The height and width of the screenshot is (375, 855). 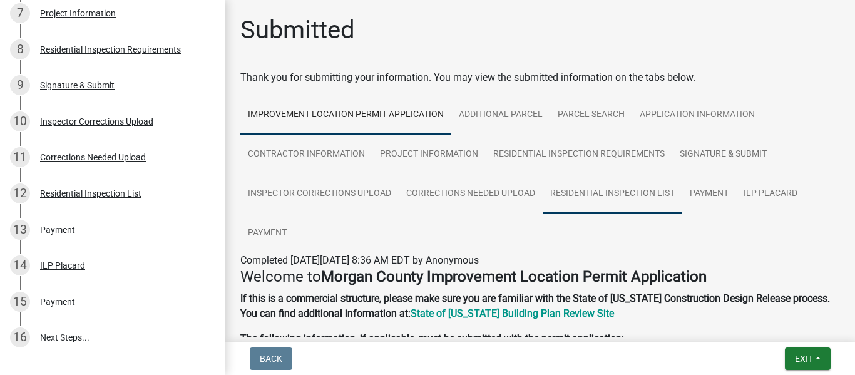 I want to click on div: 15, so click(x=20, y=302).